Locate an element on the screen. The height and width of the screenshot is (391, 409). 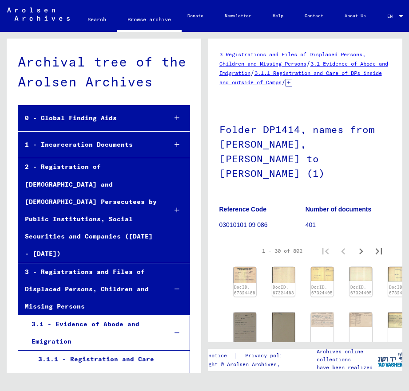
b: Number of documents is located at coordinates (338, 209).